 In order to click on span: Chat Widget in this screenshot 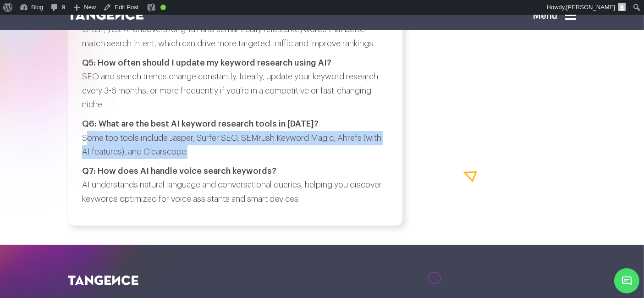, I will do `click(627, 281)`.